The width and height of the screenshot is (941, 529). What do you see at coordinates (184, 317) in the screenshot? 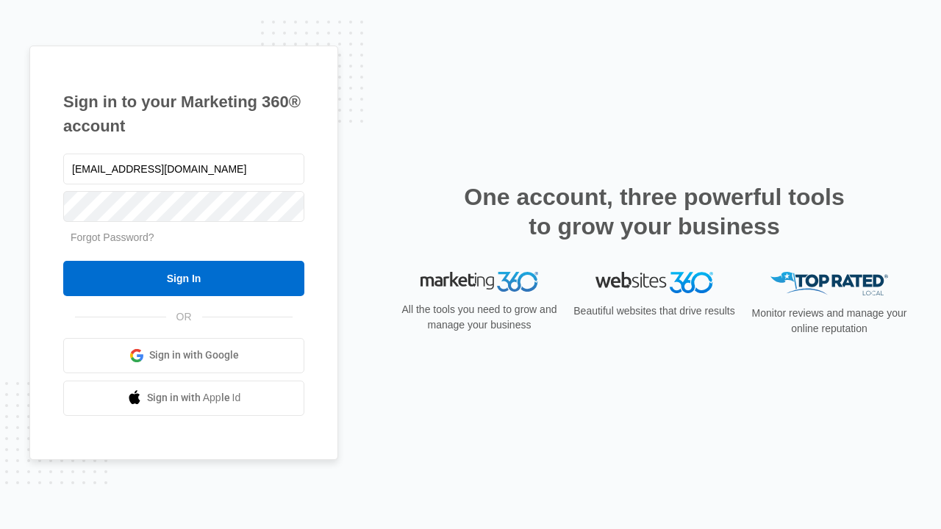
I see `span: OR` at bounding box center [184, 317].